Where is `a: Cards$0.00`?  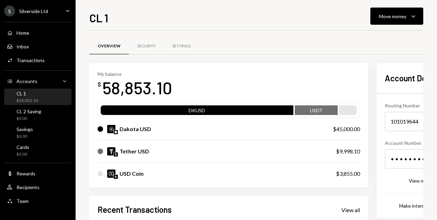
a: Cards$0.00 is located at coordinates (38, 151).